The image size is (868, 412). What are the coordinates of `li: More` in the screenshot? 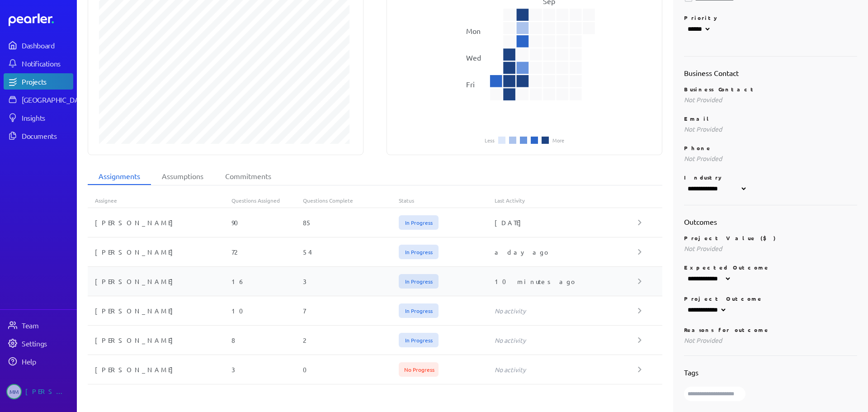 It's located at (559, 140).